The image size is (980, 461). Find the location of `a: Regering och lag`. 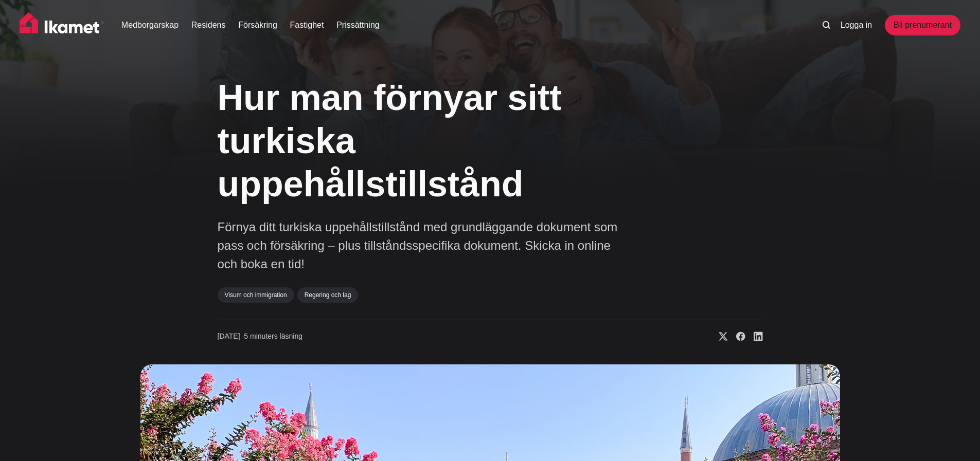

a: Regering och lag is located at coordinates (328, 295).